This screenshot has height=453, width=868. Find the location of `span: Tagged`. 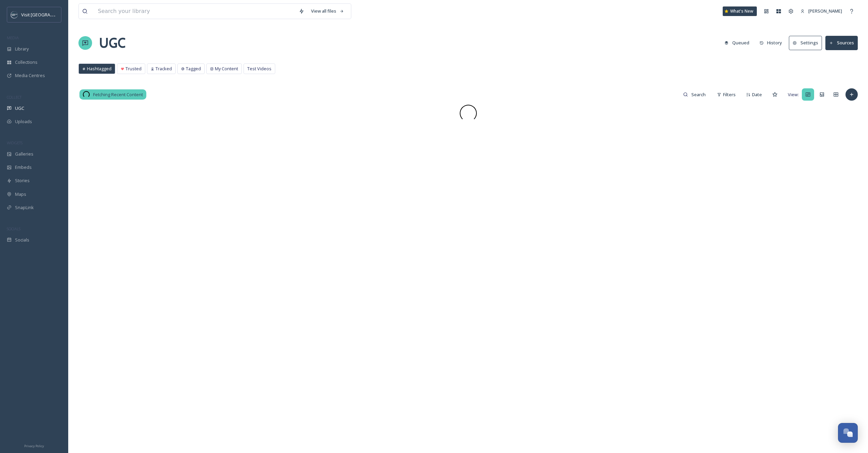

span: Tagged is located at coordinates (193, 68).